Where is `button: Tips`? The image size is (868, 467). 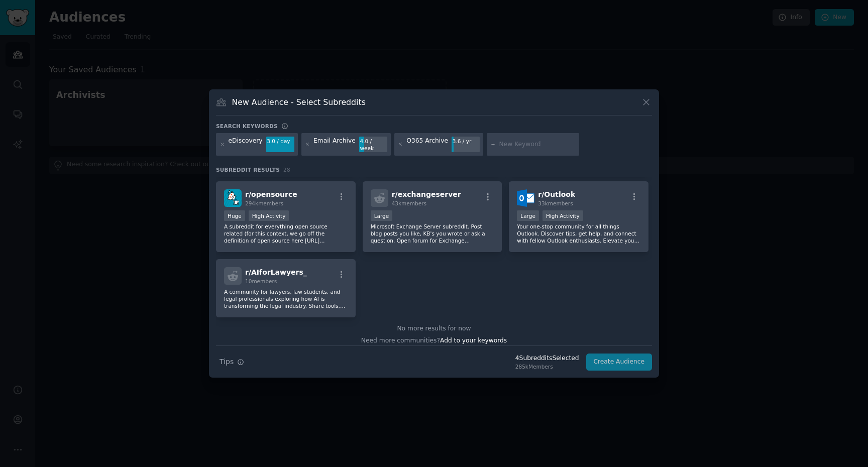 button: Tips is located at coordinates (231, 362).